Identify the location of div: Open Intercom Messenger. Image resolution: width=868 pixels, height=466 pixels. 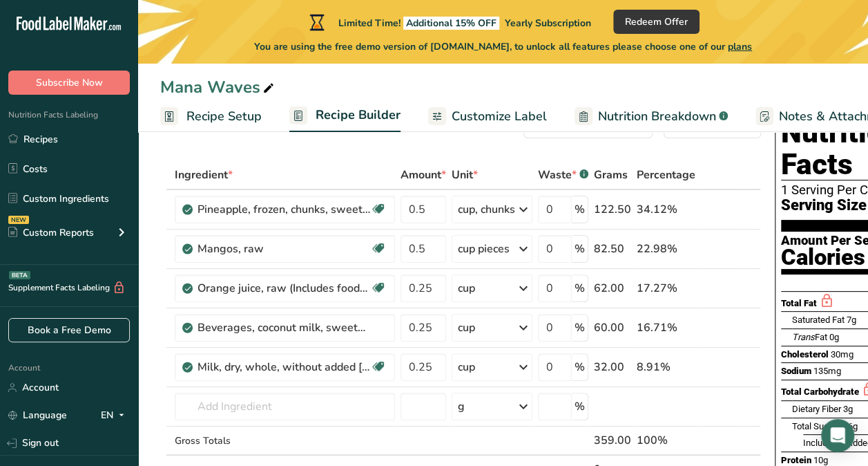
(838, 436).